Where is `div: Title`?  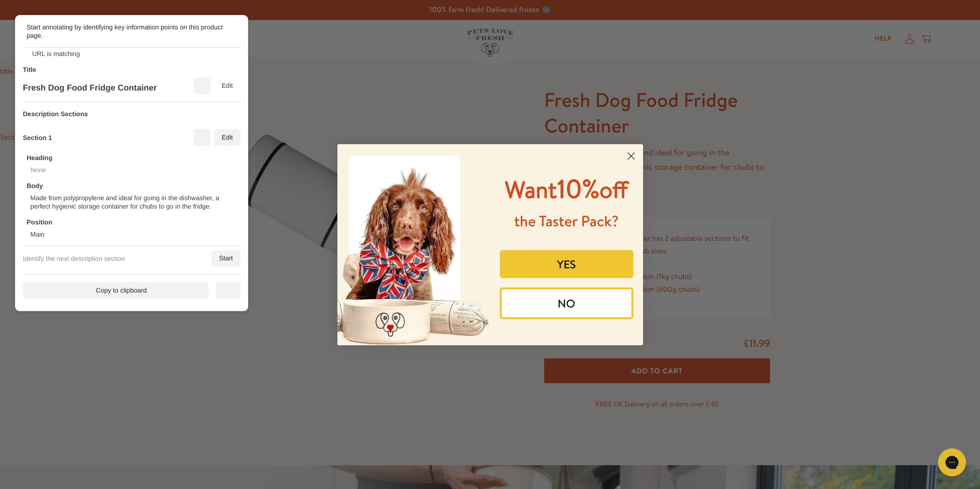
div: Title is located at coordinates (30, 70).